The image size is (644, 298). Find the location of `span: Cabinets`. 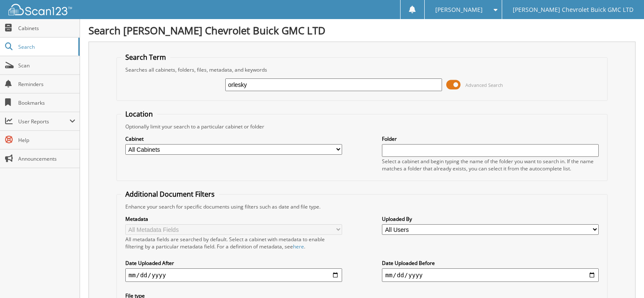

span: Cabinets is located at coordinates (47, 28).